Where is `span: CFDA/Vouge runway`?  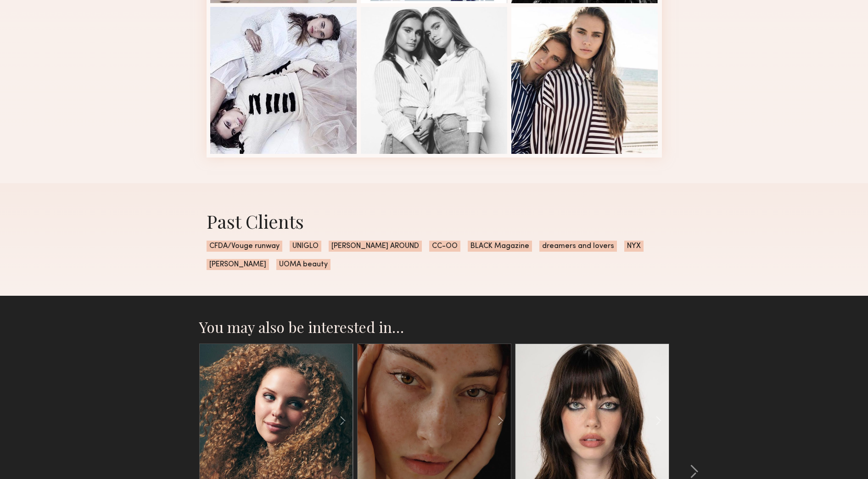
span: CFDA/Vouge runway is located at coordinates (244, 247).